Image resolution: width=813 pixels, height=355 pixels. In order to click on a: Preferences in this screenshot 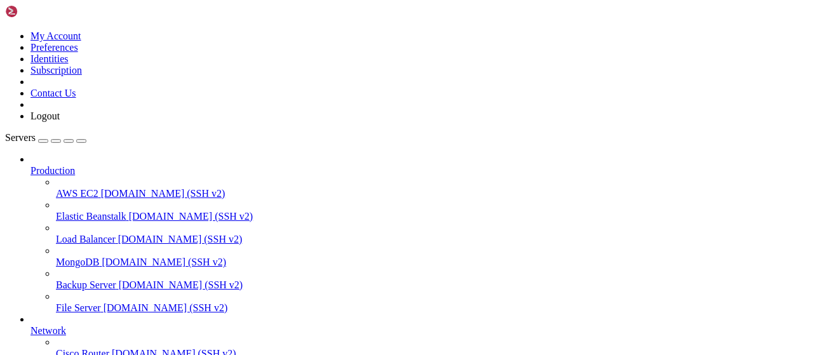, I will do `click(54, 47)`.